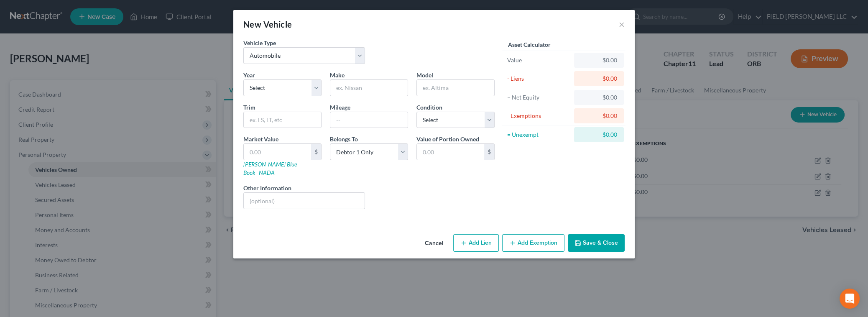 The width and height of the screenshot is (868, 317). Describe the element at coordinates (529, 45) in the screenshot. I see `label: Asset Calculator` at that location.